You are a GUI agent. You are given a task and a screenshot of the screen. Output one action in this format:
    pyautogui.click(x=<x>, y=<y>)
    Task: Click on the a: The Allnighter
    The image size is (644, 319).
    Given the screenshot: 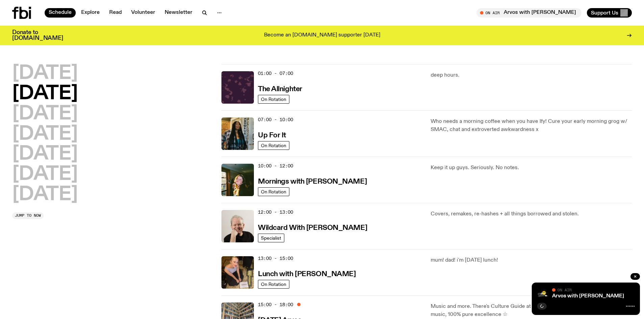 What is the action you would take?
    pyautogui.click(x=280, y=89)
    